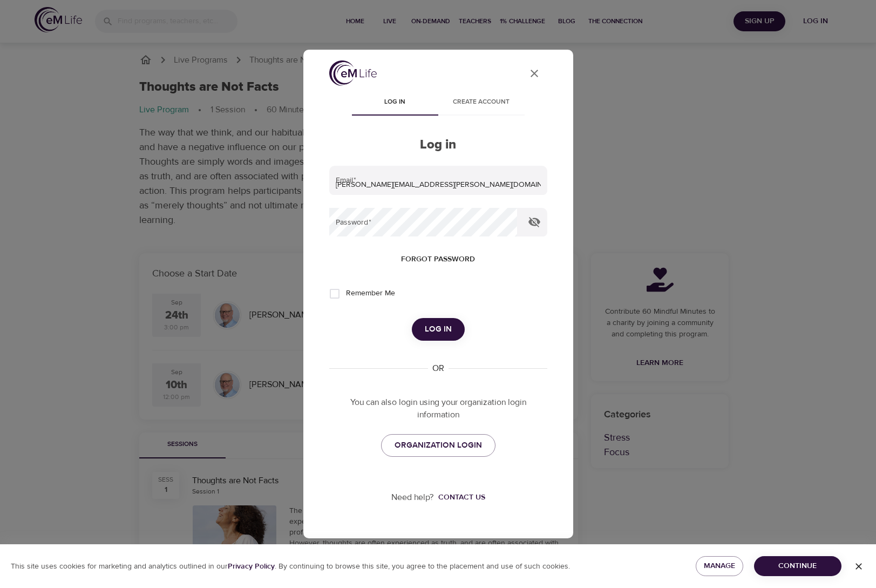 The image size is (876, 588). Describe the element at coordinates (413, 497) in the screenshot. I see `p: Need help?` at that location.